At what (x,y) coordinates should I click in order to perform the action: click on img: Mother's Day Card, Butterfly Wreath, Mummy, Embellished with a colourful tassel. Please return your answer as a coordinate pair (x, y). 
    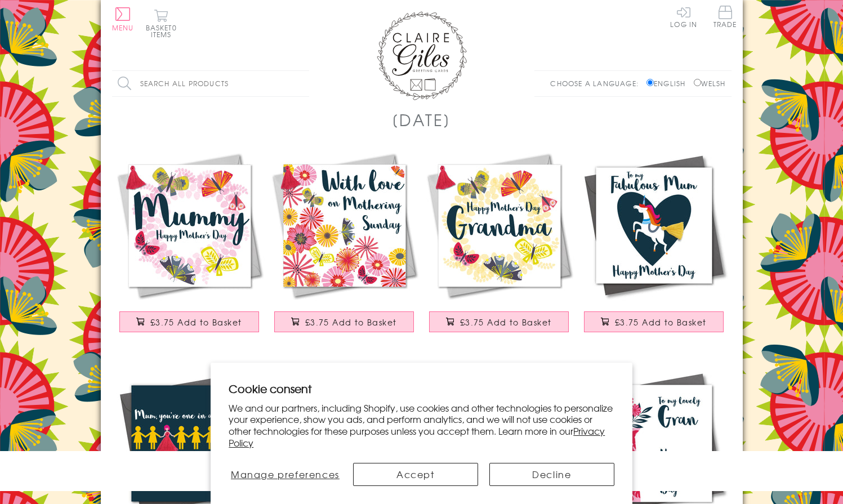
    Looking at the image, I should click on (189, 226).